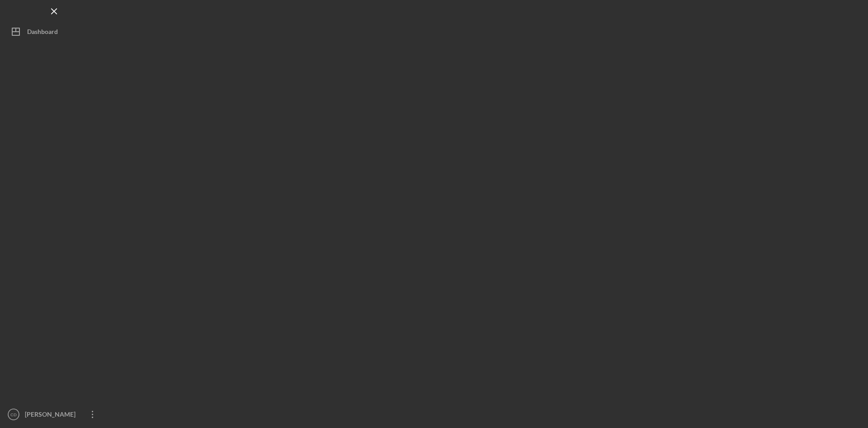  Describe the element at coordinates (14, 414) in the screenshot. I see `text: CD` at that location.